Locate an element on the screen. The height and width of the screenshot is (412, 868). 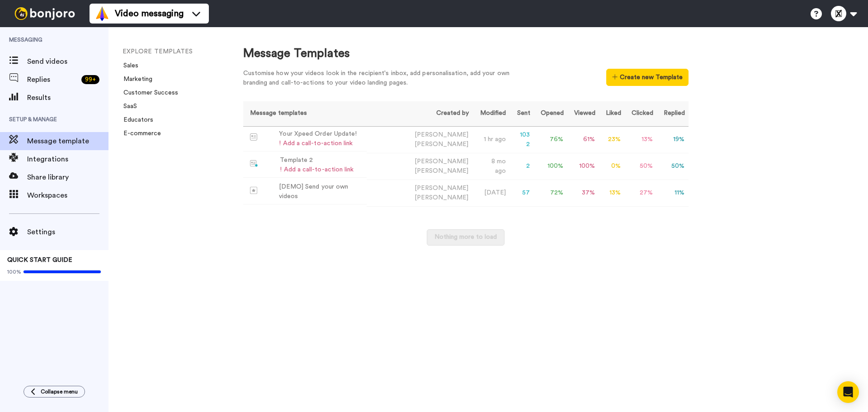
img: bj-logo-header-white.svg is located at coordinates (45, 14).